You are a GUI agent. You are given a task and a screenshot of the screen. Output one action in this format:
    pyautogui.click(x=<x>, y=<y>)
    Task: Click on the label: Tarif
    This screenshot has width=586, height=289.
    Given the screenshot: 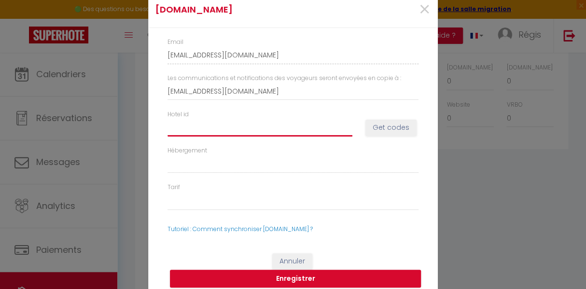 What is the action you would take?
    pyautogui.click(x=174, y=187)
    